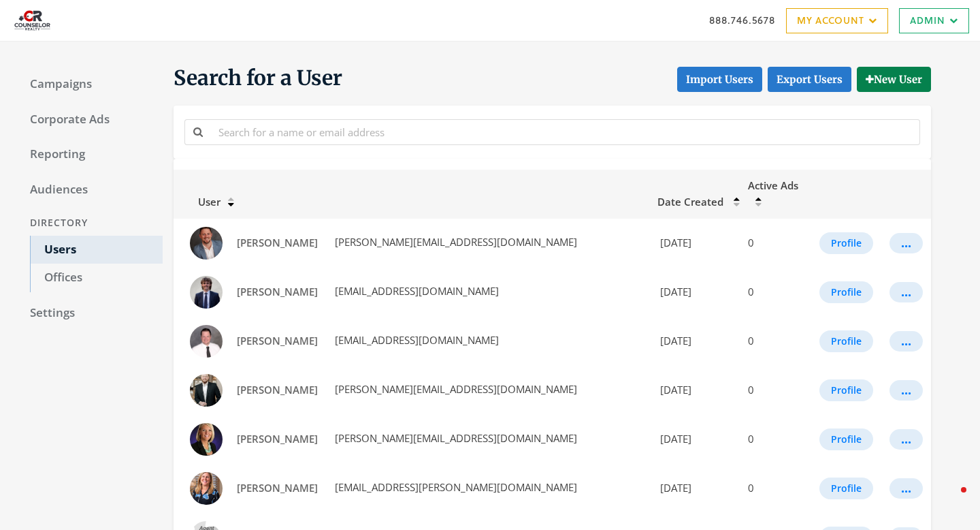  What do you see at coordinates (32, 20) in the screenshot?
I see `img: Adwerx` at bounding box center [32, 20].